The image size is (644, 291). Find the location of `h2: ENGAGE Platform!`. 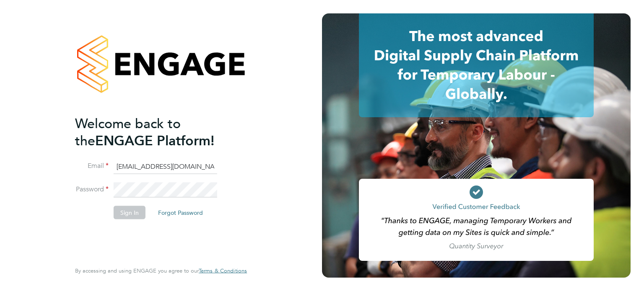

h2: ENGAGE Platform! is located at coordinates (157, 132).